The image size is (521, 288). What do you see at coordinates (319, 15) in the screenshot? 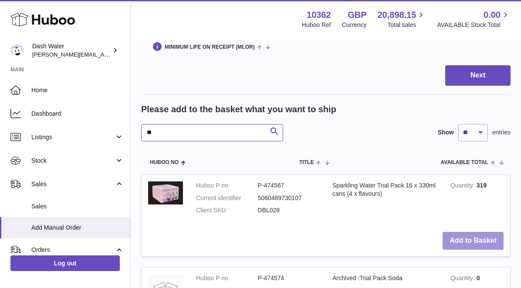
I see `strong: 10362` at bounding box center [319, 15].